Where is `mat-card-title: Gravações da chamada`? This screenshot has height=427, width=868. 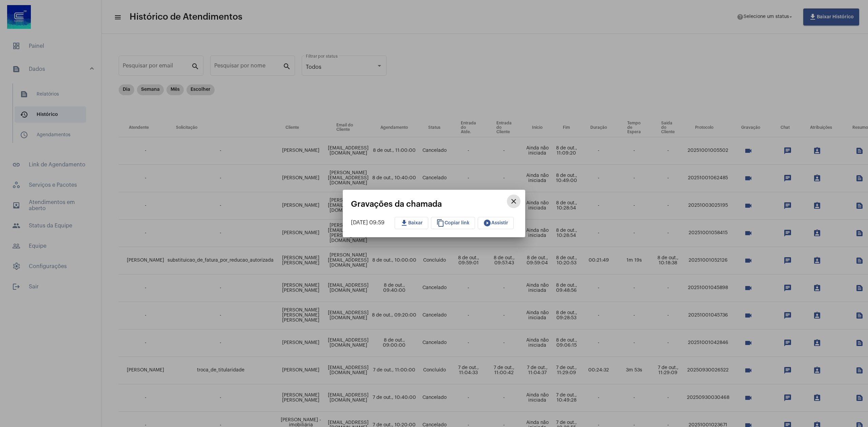 mat-card-title: Gravações da chamada is located at coordinates (429, 204).